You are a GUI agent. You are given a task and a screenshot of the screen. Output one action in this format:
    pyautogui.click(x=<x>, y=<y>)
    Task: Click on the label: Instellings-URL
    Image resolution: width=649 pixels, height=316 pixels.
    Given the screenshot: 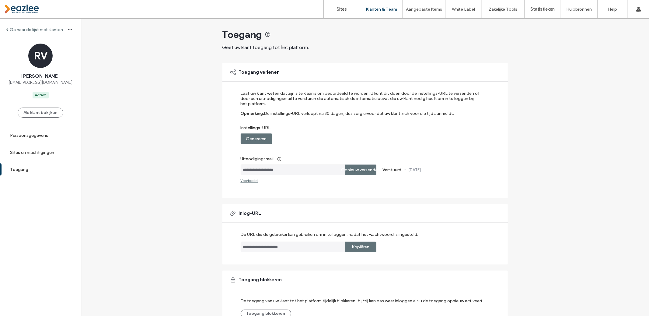 What is the action you would take?
    pyautogui.click(x=361, y=129)
    